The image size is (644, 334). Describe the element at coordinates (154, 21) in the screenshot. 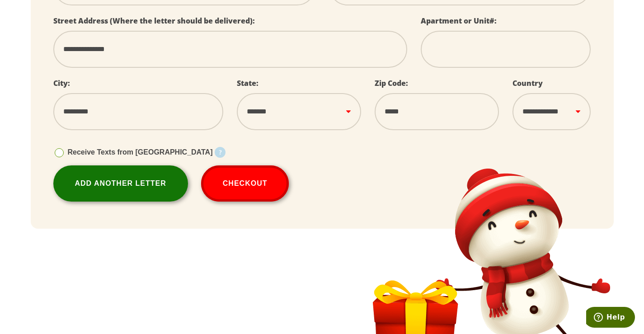

I see `label: Street Address (Where the letter should be delivered):` at that location.